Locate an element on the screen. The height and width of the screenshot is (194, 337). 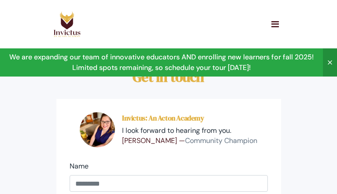
img: sarah.jpg is located at coordinates (97, 130).